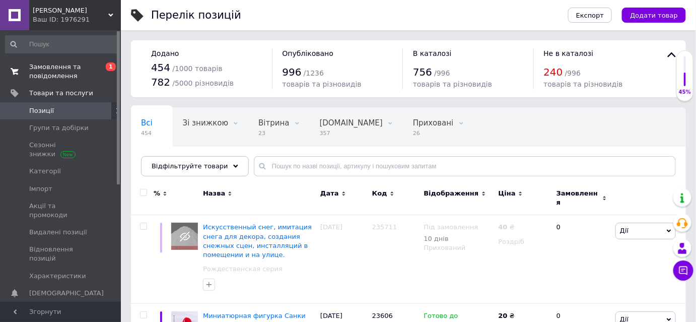 The height and width of the screenshot is (322, 696). What do you see at coordinates (214, 193) in the screenshot?
I see `span: Назва` at bounding box center [214, 193].